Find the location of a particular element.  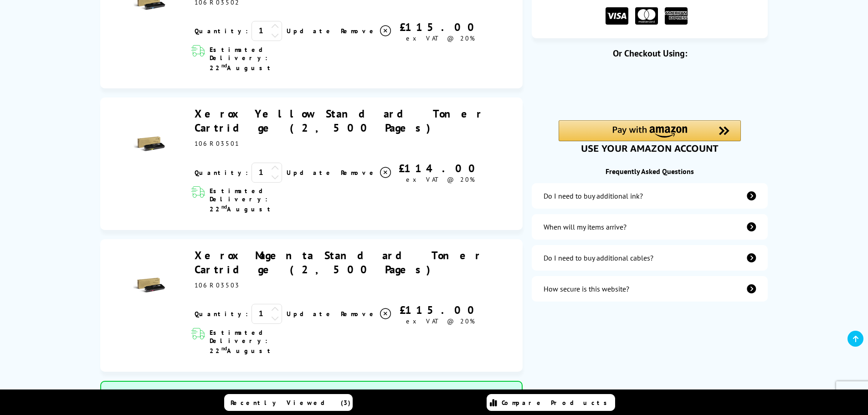

img: Xerox Magenta Standard Toner Cartridge (2,500 Pages) is located at coordinates (149, 286).